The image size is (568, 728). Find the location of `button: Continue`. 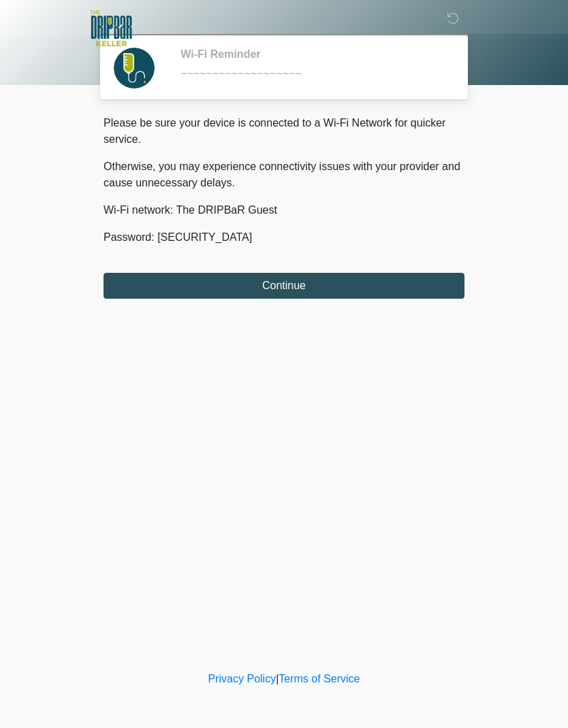

button: Continue is located at coordinates (284, 286).